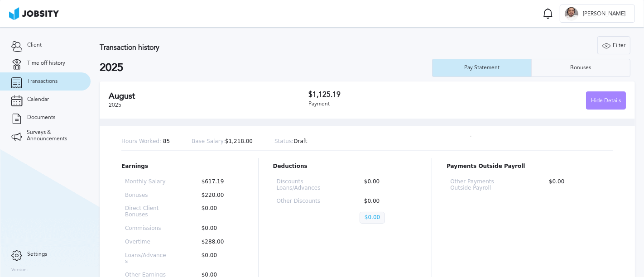 The width and height of the screenshot is (644, 277). What do you see at coordinates (304, 185) in the screenshot?
I see `p: Discounts Loans/Advances` at bounding box center [304, 185].